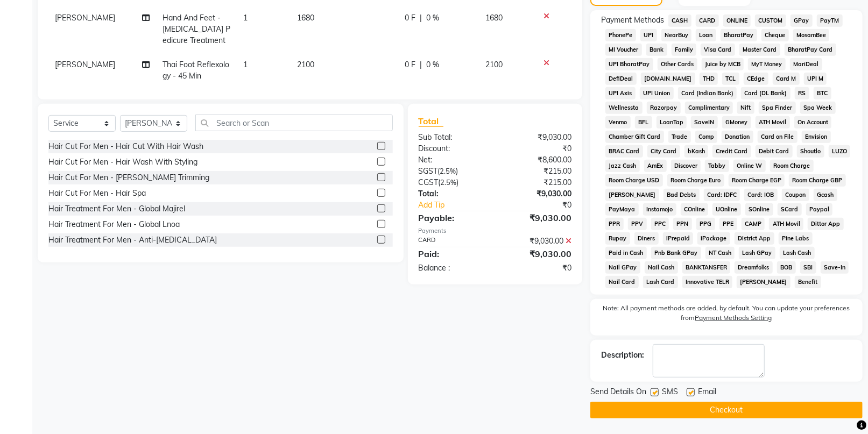  I want to click on span: LUZO, so click(839, 151).